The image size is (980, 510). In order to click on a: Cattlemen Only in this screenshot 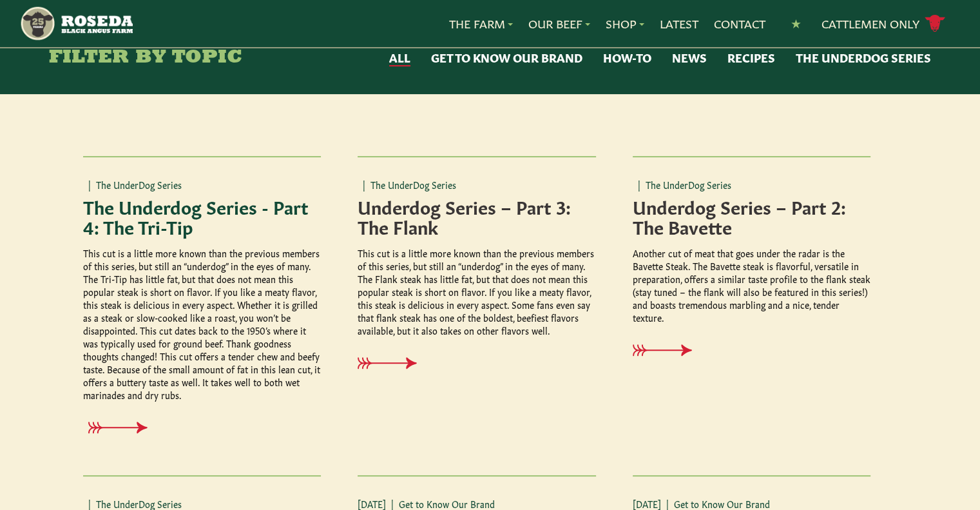, I will do `click(883, 23)`.